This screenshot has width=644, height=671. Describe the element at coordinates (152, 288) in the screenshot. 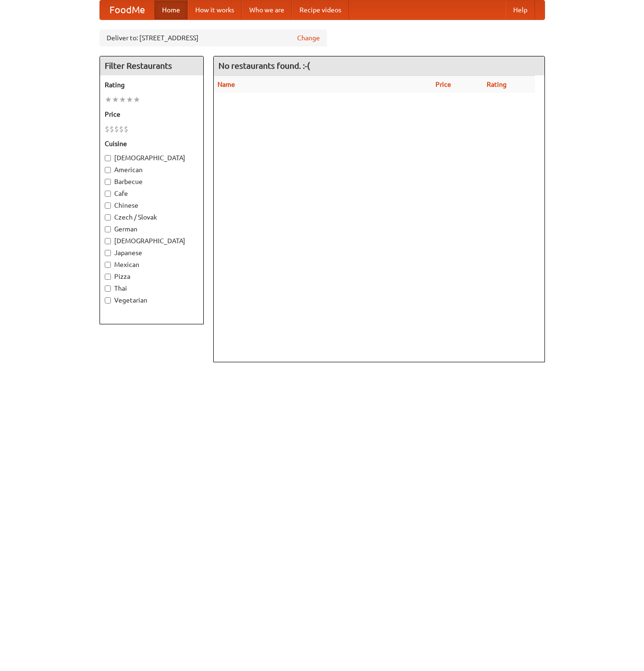

I see `label: Thai` at that location.